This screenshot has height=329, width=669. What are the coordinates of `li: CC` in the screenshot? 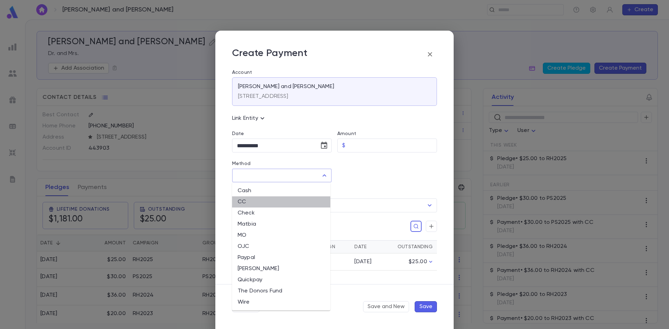 It's located at (281, 202).